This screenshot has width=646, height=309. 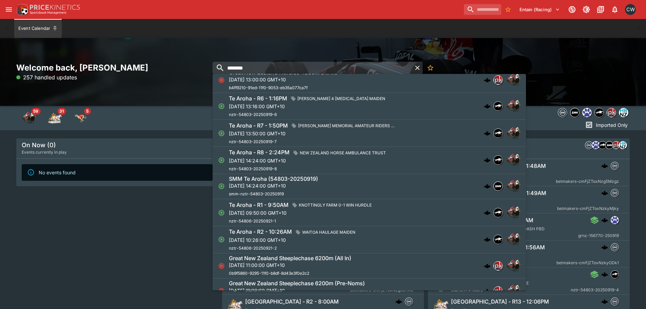 I want to click on span: smm-nztr-54803-20250919, so click(x=256, y=193).